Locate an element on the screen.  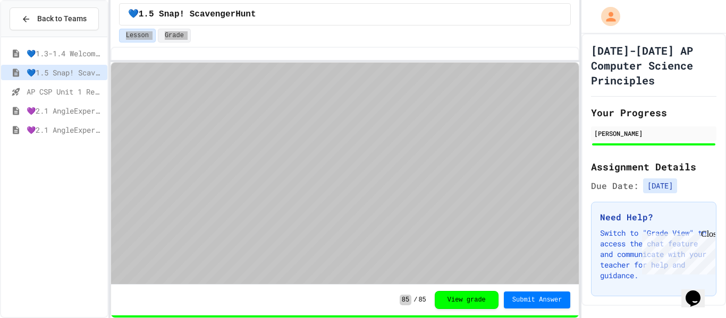
button: Grade is located at coordinates (174, 36).